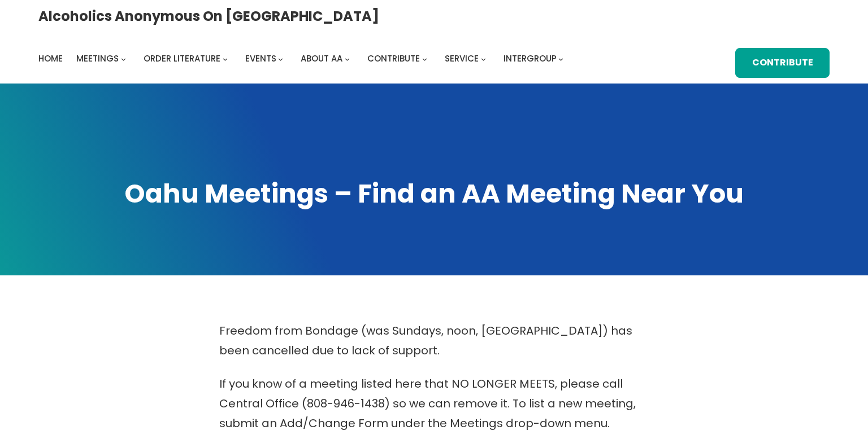 The image size is (868, 439). Describe the element at coordinates (97, 59) in the screenshot. I see `span: Meetings` at that location.